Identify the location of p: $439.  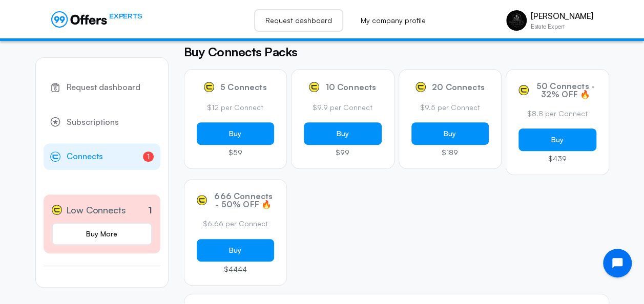
(557, 159).